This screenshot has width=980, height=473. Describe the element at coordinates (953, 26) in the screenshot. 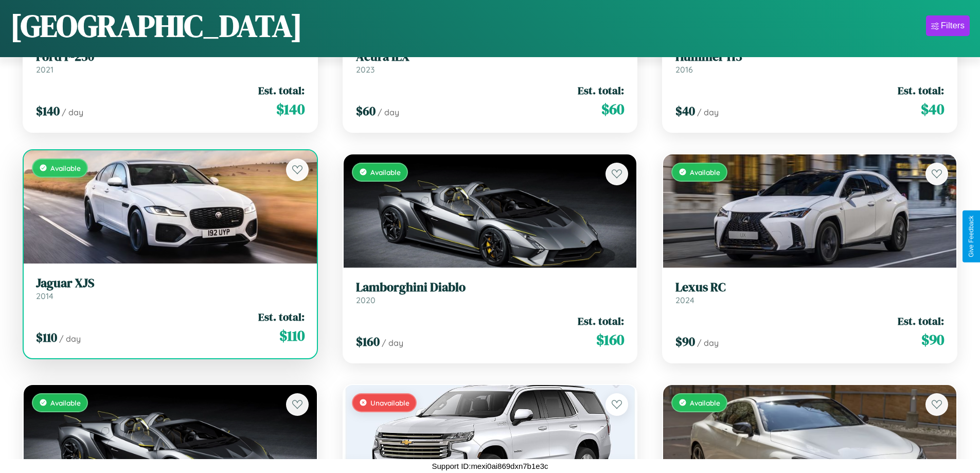

I see `div: Filters` at that location.